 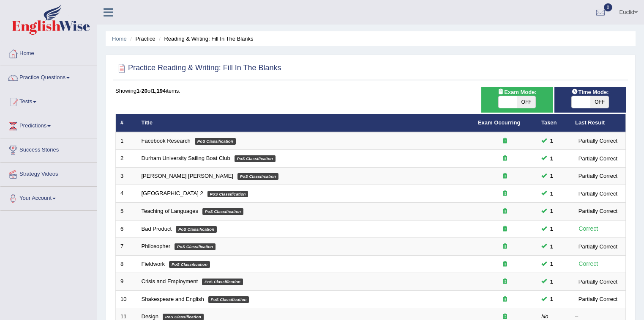 I want to click on h2: Practice Reading & Writing: Fill In The Blanks, so click(x=198, y=68).